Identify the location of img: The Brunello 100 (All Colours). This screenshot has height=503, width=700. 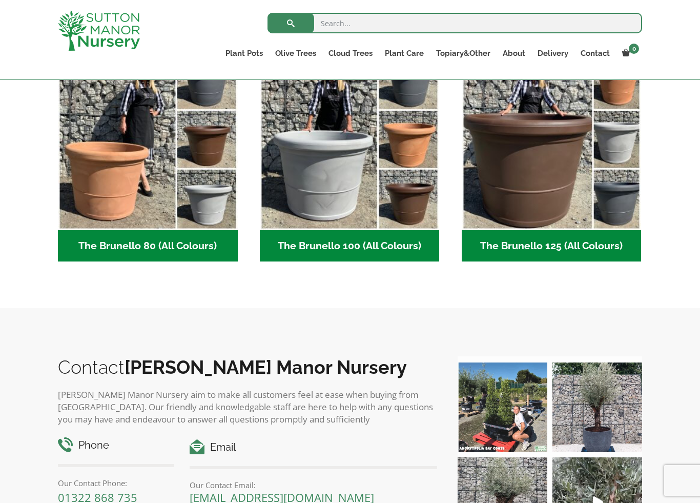
(350, 140).